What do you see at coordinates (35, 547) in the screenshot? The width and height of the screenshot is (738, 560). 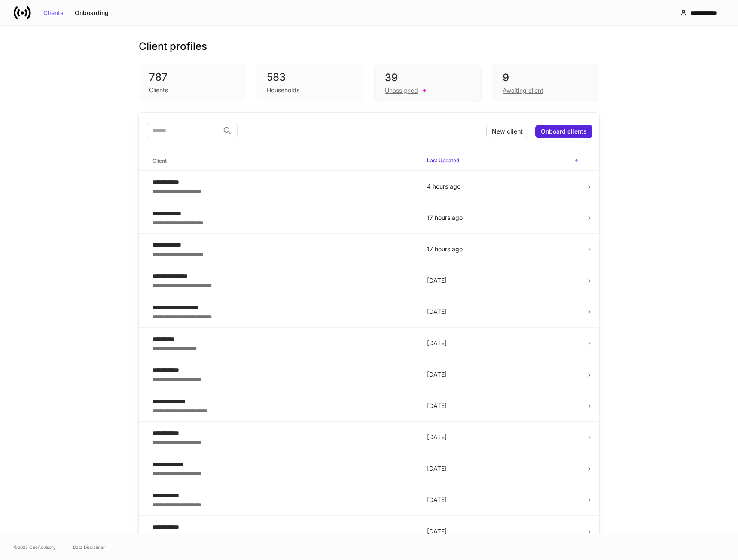 I see `span: © 2025 OneAdvisory` at bounding box center [35, 547].